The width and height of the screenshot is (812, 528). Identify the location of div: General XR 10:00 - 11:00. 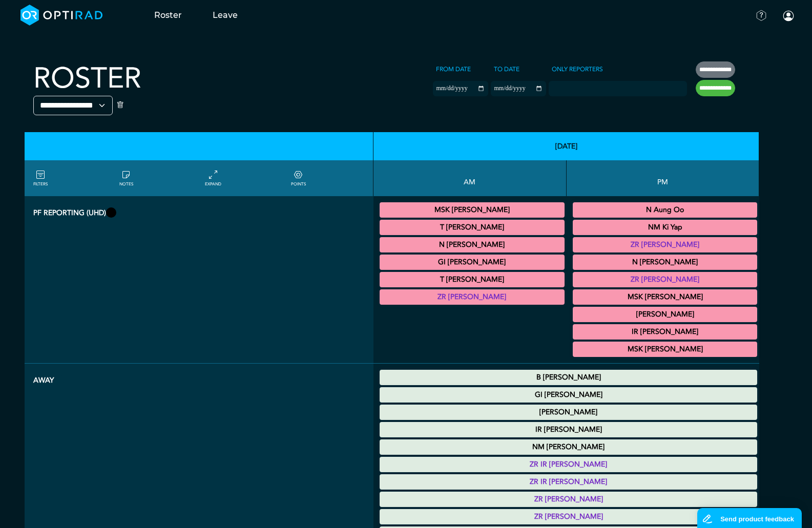
(472, 245).